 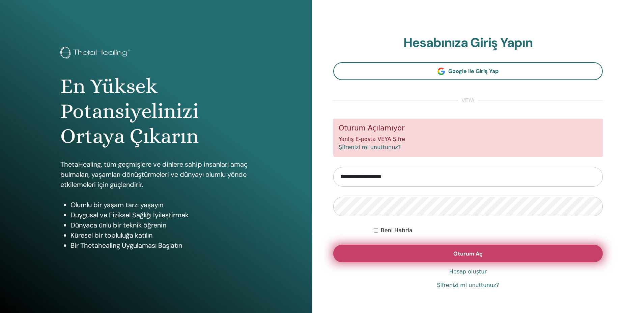 I want to click on h1: En Yüksek Potansiyelinizi Ortaya Çıkarın, so click(x=156, y=111).